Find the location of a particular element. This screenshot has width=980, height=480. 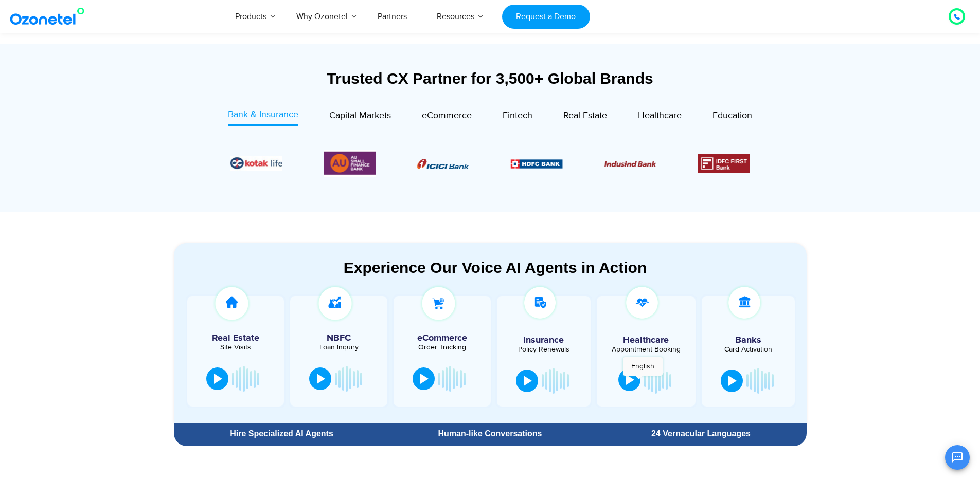

img: Picture10.png is located at coordinates (630, 164).